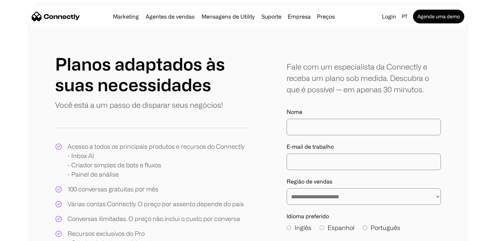 This screenshot has width=496, height=241. What do you see at coordinates (322, 228) in the screenshot?
I see `input: Espanhol` at bounding box center [322, 228].